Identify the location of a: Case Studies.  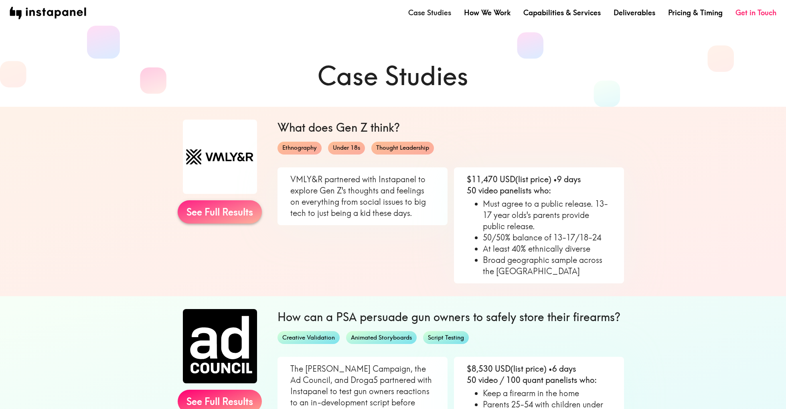
(429, 12).